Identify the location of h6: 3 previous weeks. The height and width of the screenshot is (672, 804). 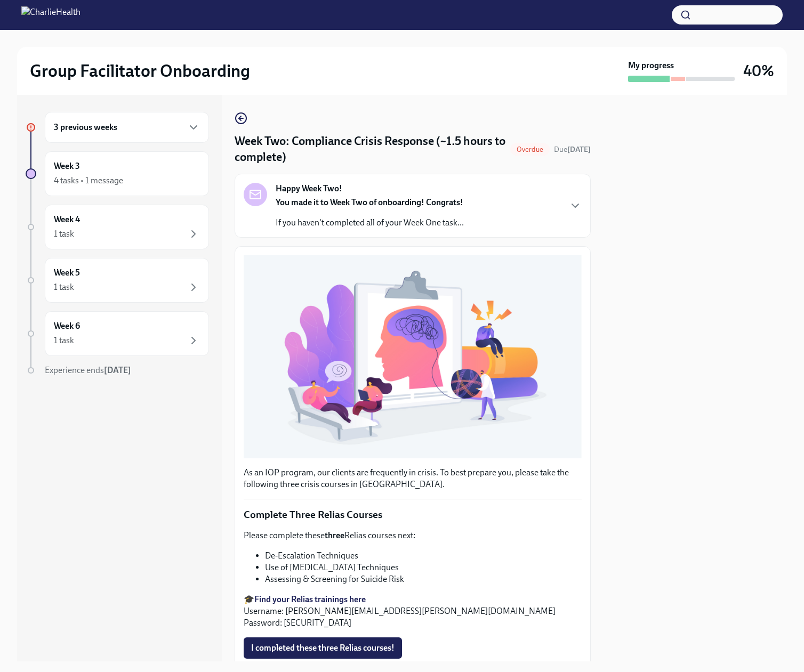
(85, 127).